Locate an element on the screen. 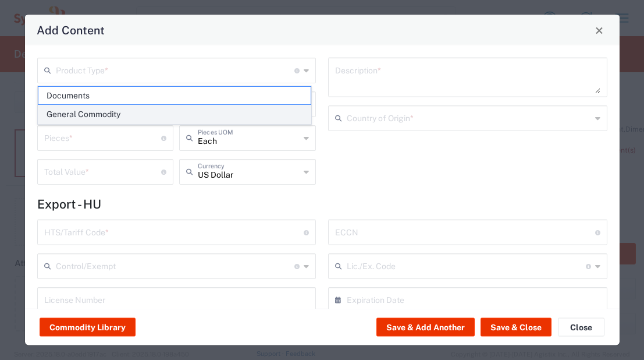 The height and width of the screenshot is (360, 644). button: Commodity Library is located at coordinates (87, 327).